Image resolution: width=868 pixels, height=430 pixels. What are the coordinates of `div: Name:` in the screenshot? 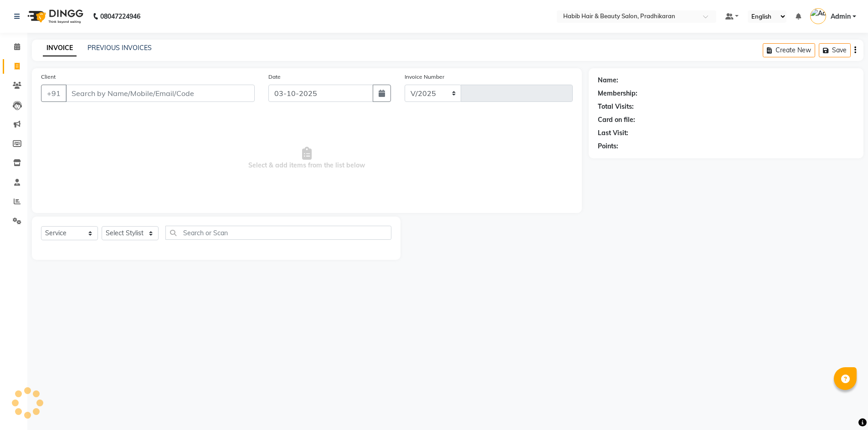 It's located at (608, 80).